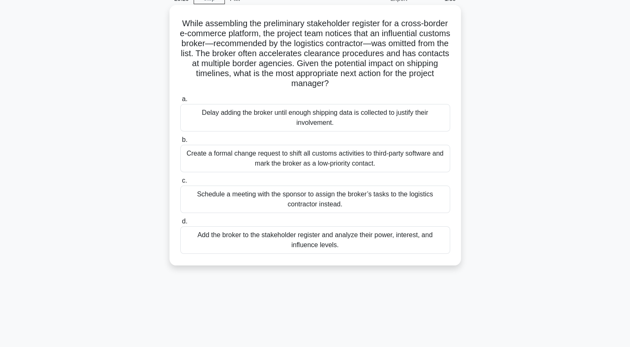 The height and width of the screenshot is (347, 630). Describe the element at coordinates (184, 180) in the screenshot. I see `span: c.` at that location.